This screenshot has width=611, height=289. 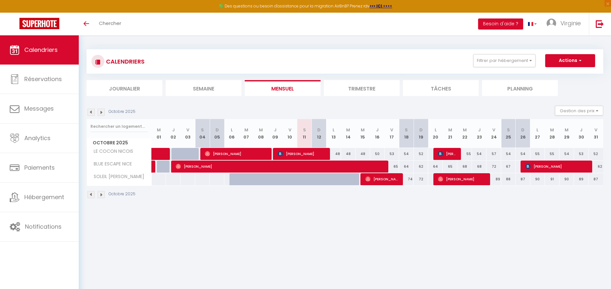 I want to click on span: Hébergement, so click(x=44, y=197).